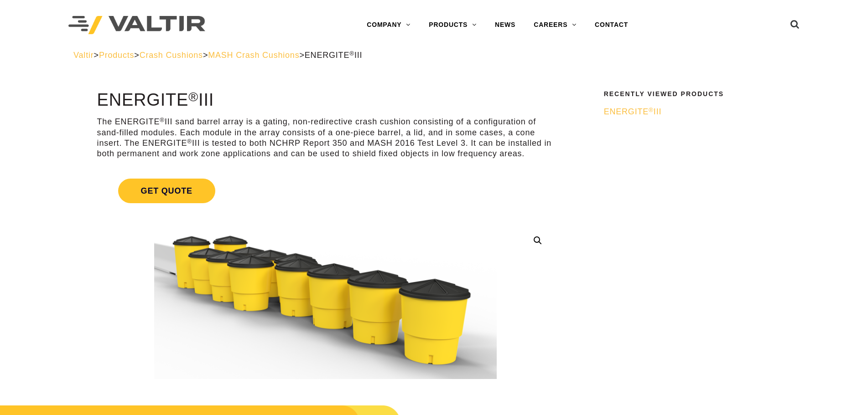 This screenshot has width=868, height=415. What do you see at coordinates (505, 25) in the screenshot?
I see `a: NEWS` at bounding box center [505, 25].